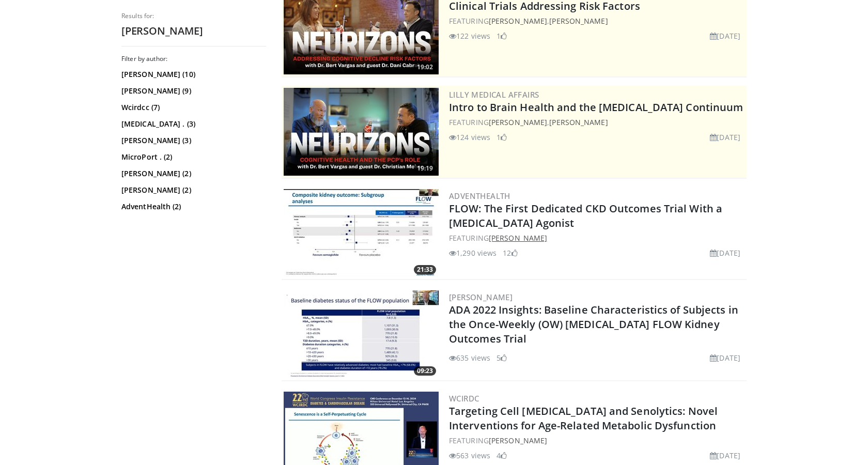 The image size is (868, 465). I want to click on span: 09:23, so click(424, 371).